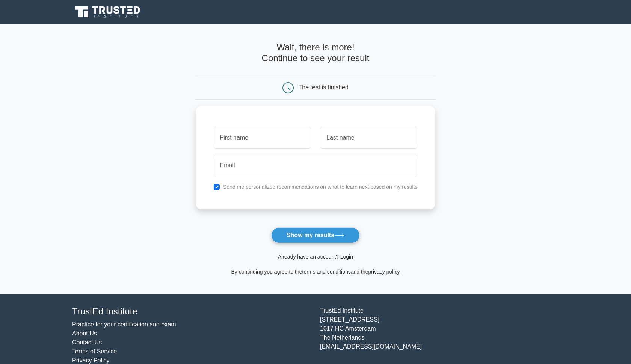  Describe the element at coordinates (316, 235) in the screenshot. I see `button: Show my results` at that location.